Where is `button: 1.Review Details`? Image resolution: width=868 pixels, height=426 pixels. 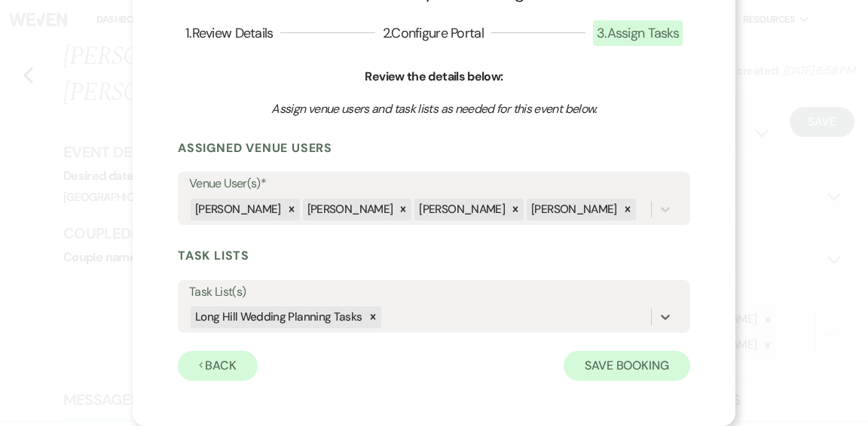 button: 1.Review Details is located at coordinates (229, 34).